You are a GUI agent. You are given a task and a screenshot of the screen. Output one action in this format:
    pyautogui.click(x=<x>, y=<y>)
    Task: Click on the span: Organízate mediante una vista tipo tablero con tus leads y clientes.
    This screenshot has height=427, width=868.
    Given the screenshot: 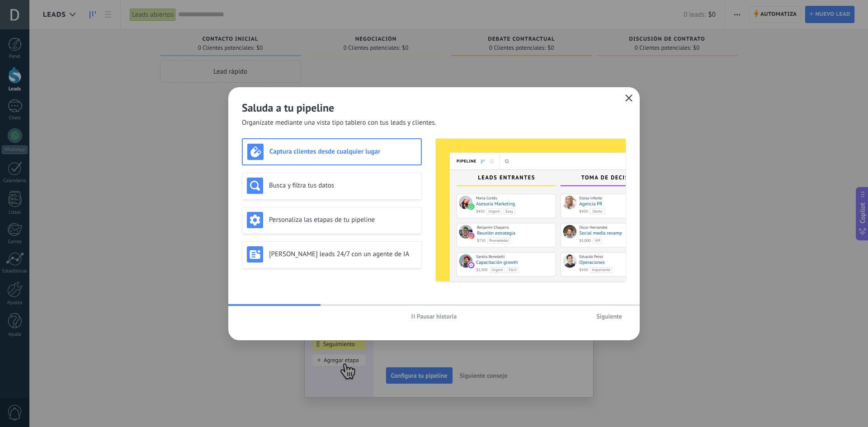 What is the action you would take?
    pyautogui.click(x=339, y=123)
    